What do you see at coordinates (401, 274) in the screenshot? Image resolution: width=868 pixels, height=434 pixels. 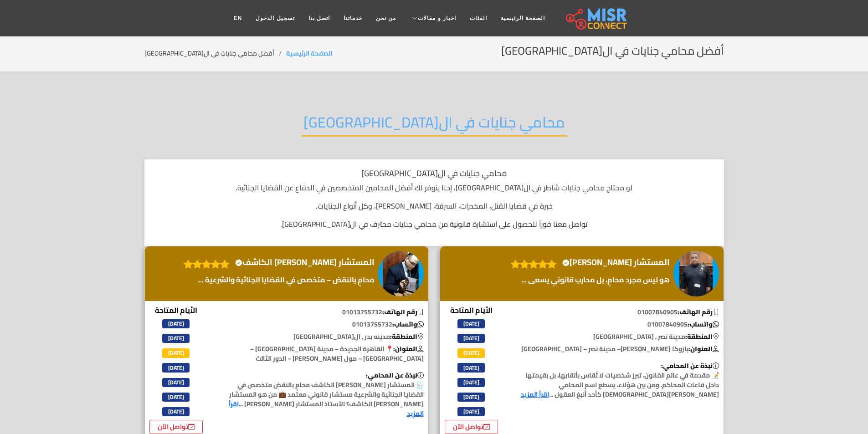 I see `img: المستشار فتحي غنيم الكاشف` at bounding box center [401, 274].